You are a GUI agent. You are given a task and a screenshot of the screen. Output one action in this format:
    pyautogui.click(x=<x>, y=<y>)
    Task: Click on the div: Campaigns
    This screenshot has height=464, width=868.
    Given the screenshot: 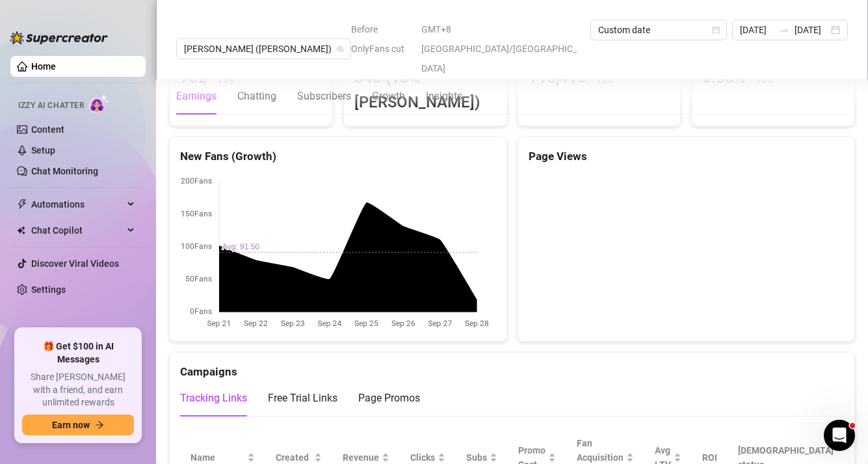 What is the action you would take?
    pyautogui.click(x=512, y=366)
    